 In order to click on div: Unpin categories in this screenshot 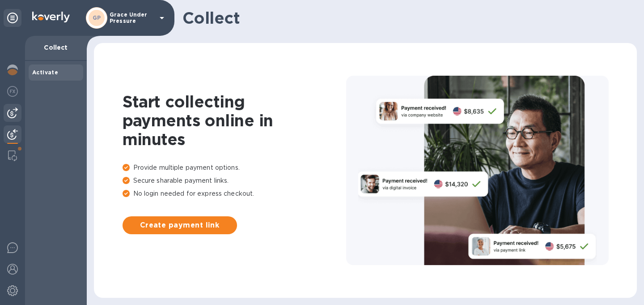, I will do `click(13, 18)`.